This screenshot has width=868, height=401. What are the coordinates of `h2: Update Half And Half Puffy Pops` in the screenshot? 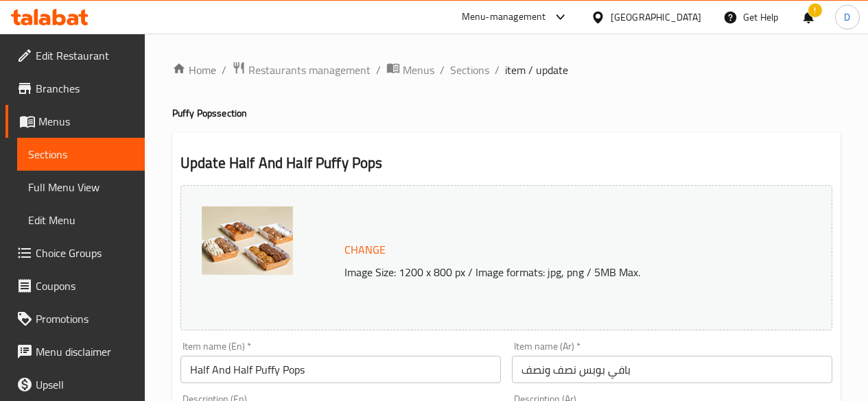 It's located at (507, 163).